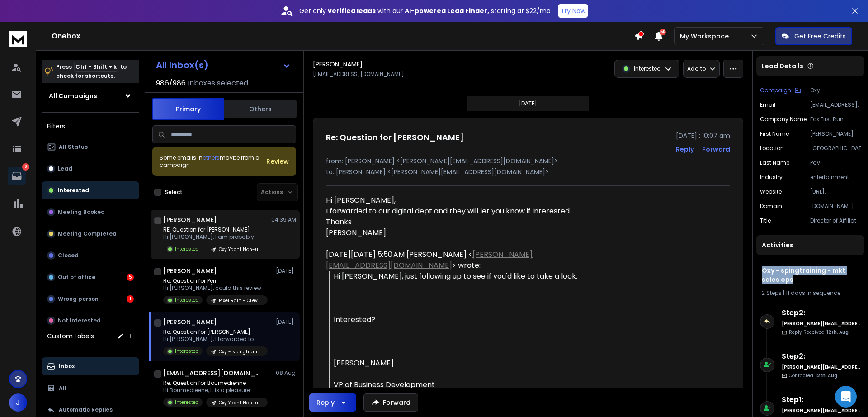 This screenshot has width=868, height=417. Describe the element at coordinates (810, 275) in the screenshot. I see `h1: Oxy - spingtraining - mkt sales ops` at that location.